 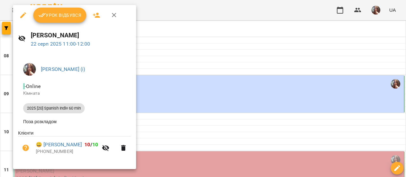 I want to click on ul: Клієнти, so click(x=75, y=146).